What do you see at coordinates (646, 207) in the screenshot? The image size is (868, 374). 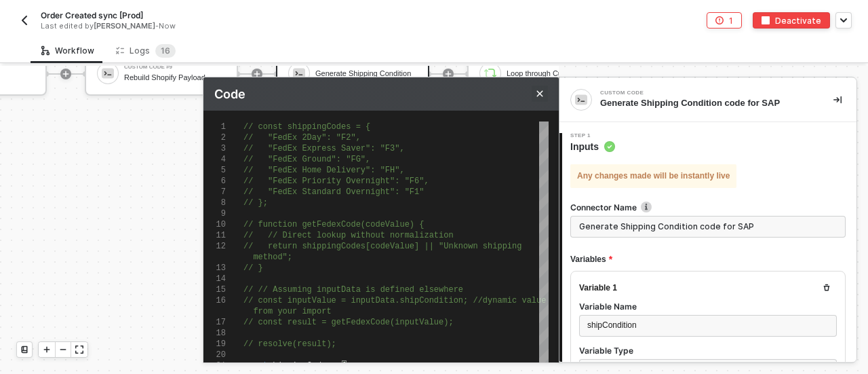 I see `img: icon-info` at bounding box center [646, 207].